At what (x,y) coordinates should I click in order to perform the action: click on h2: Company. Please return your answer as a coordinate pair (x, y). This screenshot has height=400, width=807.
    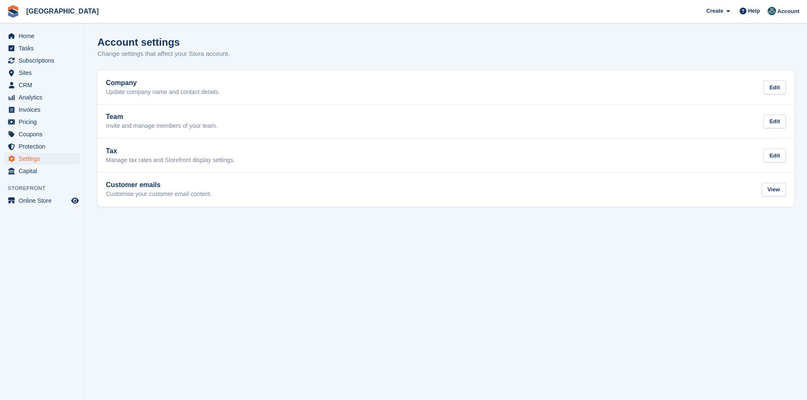
    Looking at the image, I should click on (163, 83).